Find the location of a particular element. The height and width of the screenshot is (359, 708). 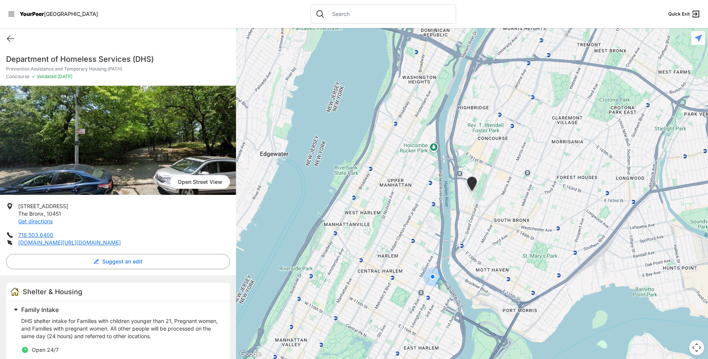

span: Family Intake is located at coordinates (40, 309).